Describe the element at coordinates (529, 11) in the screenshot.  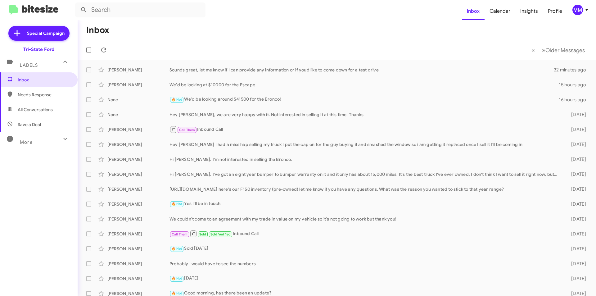
I see `span: Insights` at that location.